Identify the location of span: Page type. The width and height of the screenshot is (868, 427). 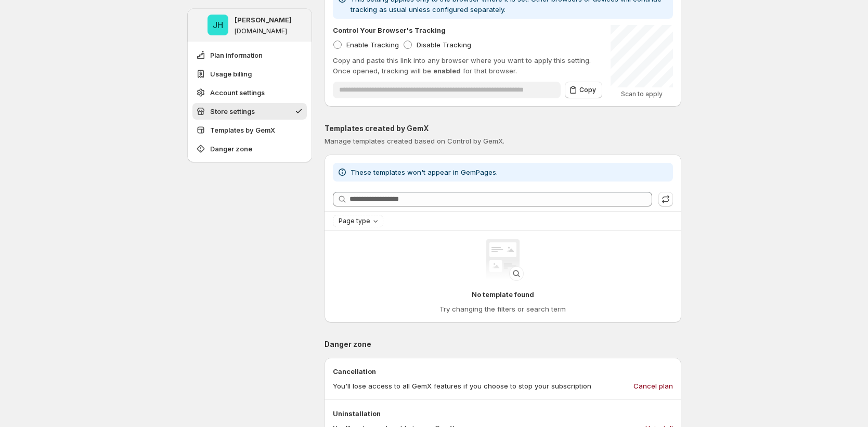
(355, 221).